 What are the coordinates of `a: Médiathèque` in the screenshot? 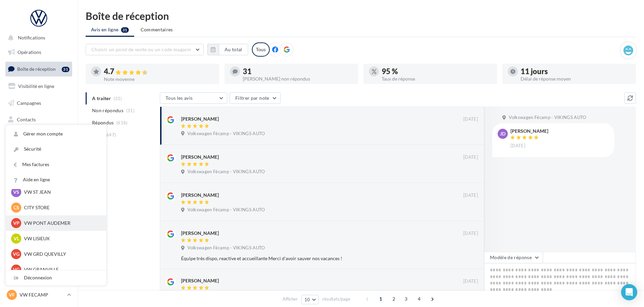 It's located at (39, 136).